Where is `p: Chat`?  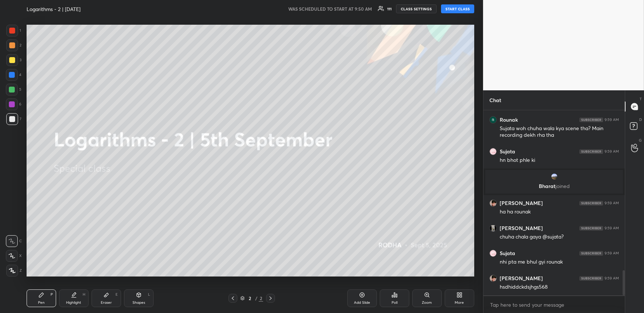
p: Chat is located at coordinates (495, 100).